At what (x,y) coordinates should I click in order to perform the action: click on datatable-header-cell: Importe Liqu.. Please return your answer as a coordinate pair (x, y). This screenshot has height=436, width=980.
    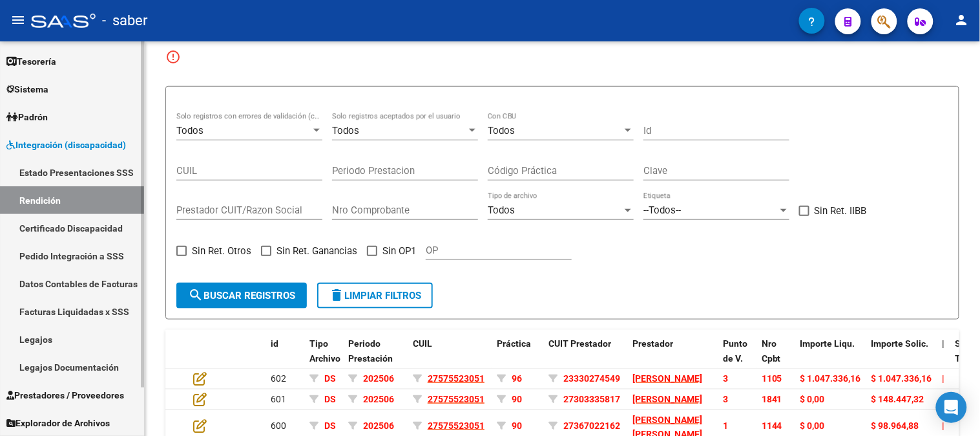
    Looking at the image, I should click on (831, 359).